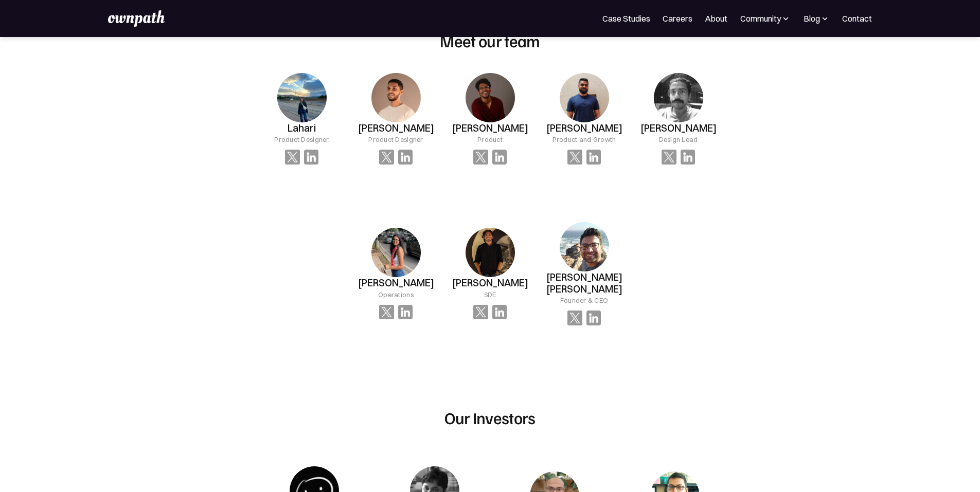 This screenshot has width=980, height=492. What do you see at coordinates (584, 300) in the screenshot?
I see `div: Founder & CEO` at bounding box center [584, 300].